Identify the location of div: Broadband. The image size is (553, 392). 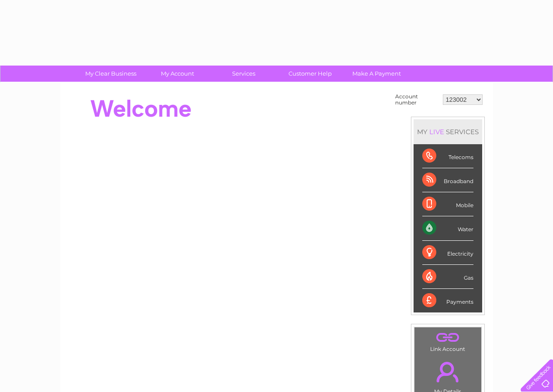
(448, 180).